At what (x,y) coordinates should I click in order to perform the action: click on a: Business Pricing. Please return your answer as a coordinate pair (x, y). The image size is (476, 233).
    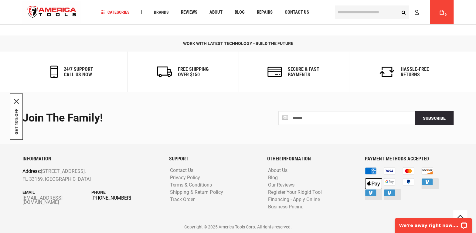
    Looking at the image, I should click on (285, 207).